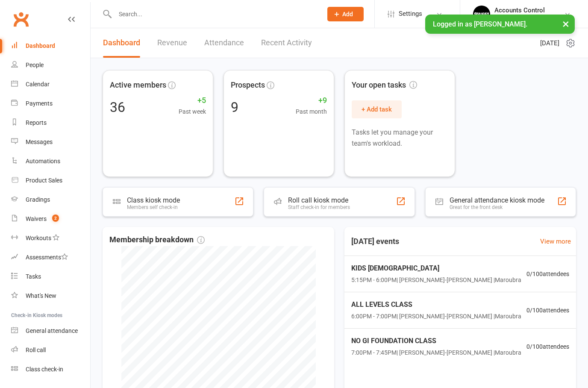  Describe the element at coordinates (192, 100) in the screenshot. I see `span: +5` at that location.